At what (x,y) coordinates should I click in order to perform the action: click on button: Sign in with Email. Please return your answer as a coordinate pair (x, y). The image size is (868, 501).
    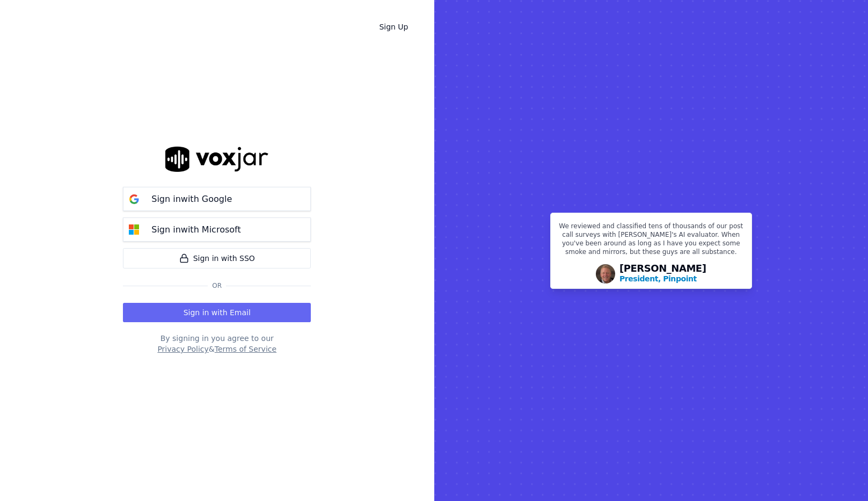
    Looking at the image, I should click on (217, 313).